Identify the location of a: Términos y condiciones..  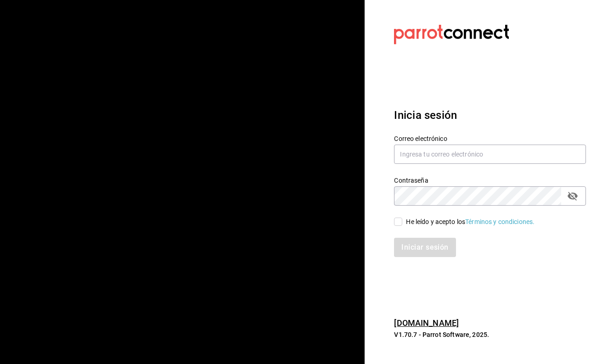
(499, 221).